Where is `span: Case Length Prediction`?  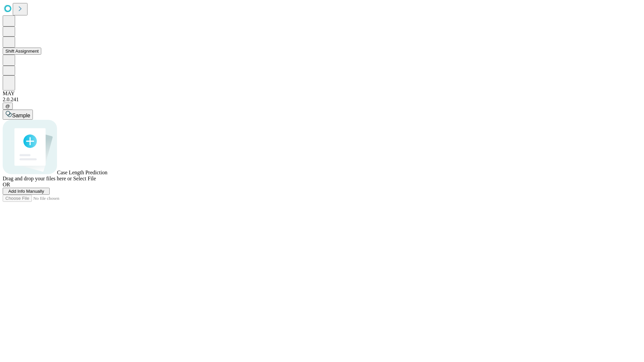 span: Case Length Prediction is located at coordinates (82, 172).